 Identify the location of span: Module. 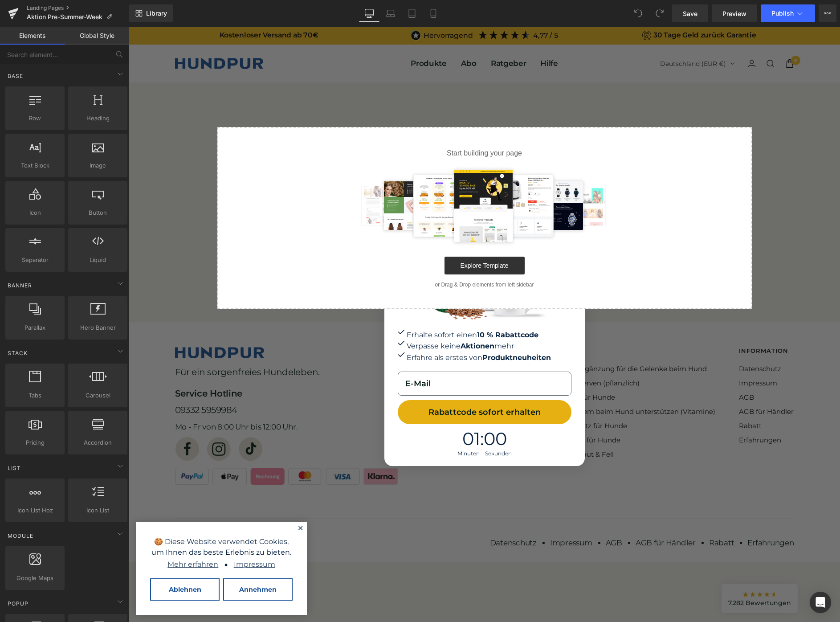
(20, 535).